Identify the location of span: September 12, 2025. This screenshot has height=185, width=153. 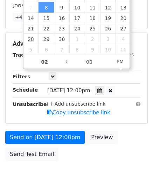
(108, 7).